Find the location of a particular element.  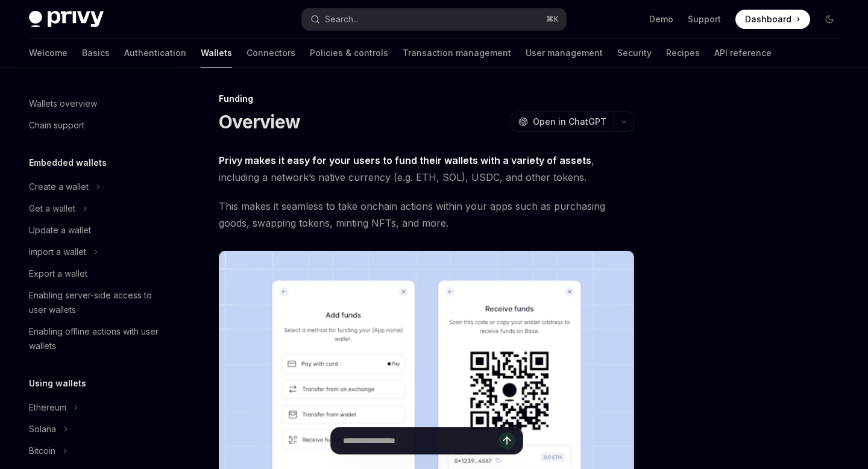

h5: Embedded wallets is located at coordinates (68, 163).